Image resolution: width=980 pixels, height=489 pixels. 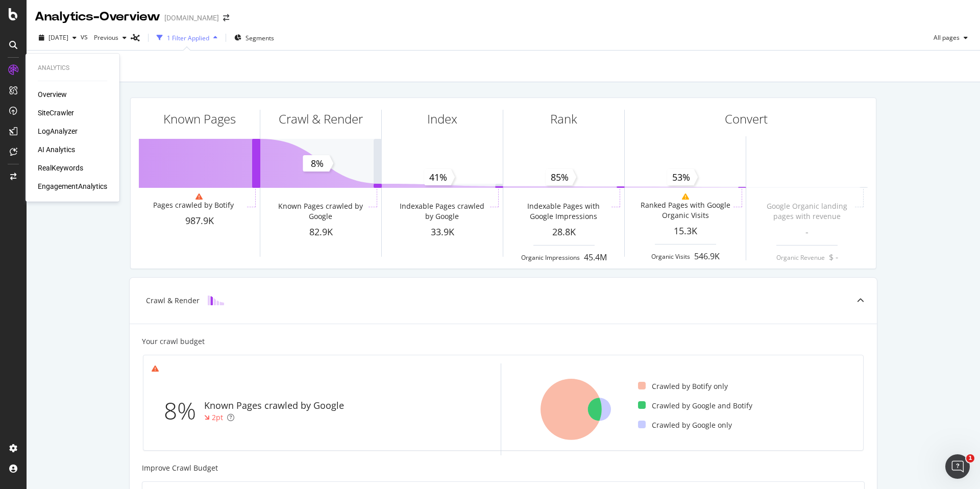 I want to click on button: Segments, so click(x=254, y=38).